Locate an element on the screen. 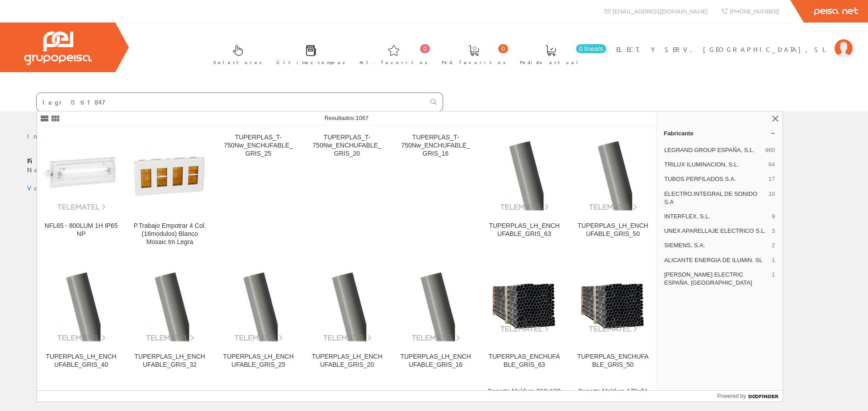 Image resolution: width=868 pixels, height=411 pixels. a: P.Trabajo Empotrar 4 Col. (16modulos) Blanco Mosaic tm Legra P.Trabajo Empotrar 4 Col. (16modulos... is located at coordinates (170, 192).